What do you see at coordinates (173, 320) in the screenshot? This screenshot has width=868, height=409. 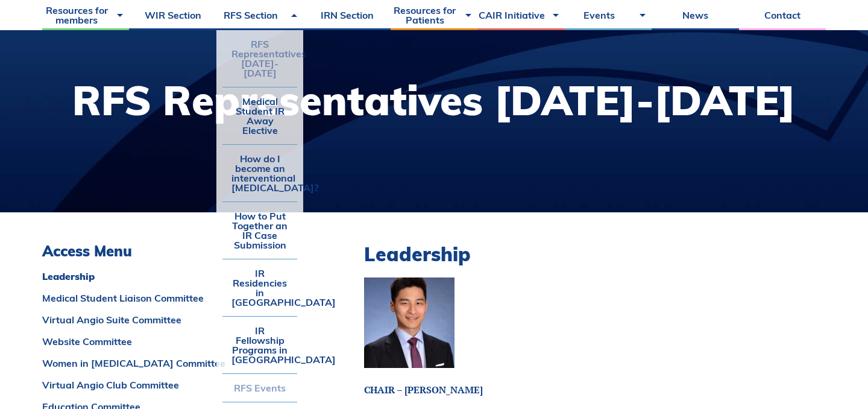 I see `a: Virtual Angio Suite Committee` at bounding box center [173, 320].